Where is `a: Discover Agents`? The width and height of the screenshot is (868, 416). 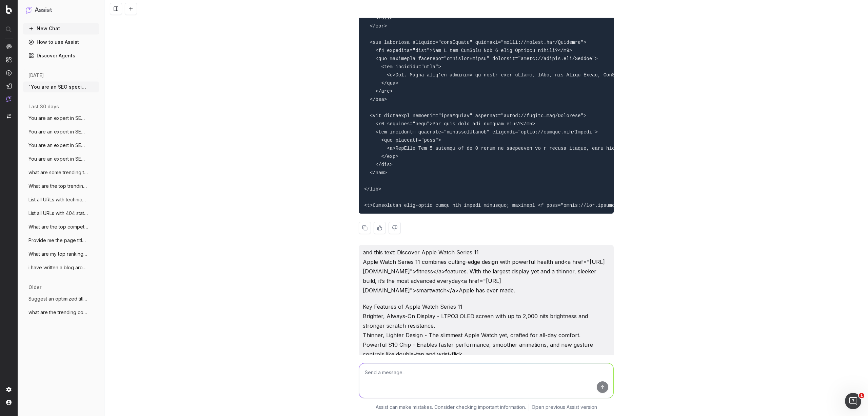 a: Discover Agents is located at coordinates (61, 56).